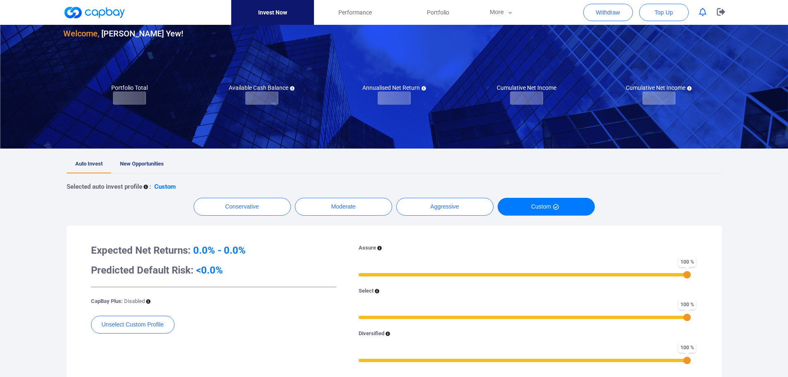 This screenshot has width=788, height=377. Describe the element at coordinates (546, 206) in the screenshot. I see `button: Custom` at that location.